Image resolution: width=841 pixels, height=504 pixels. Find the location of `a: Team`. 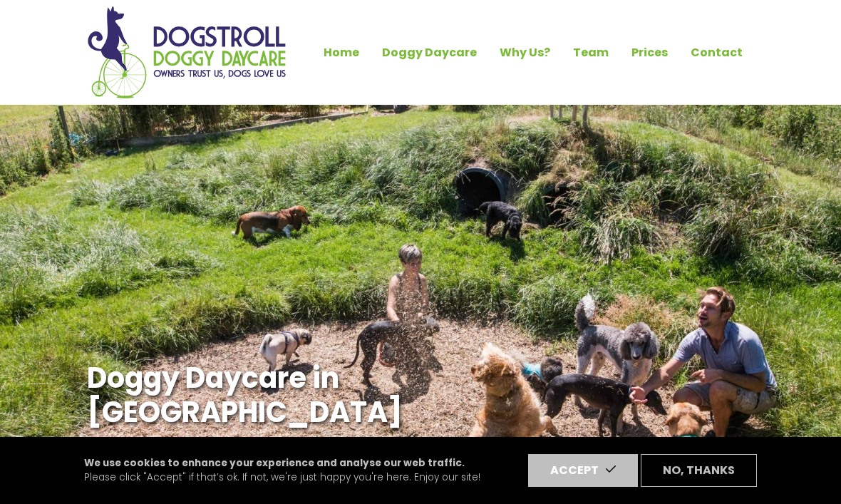

a: Team is located at coordinates (591, 52).